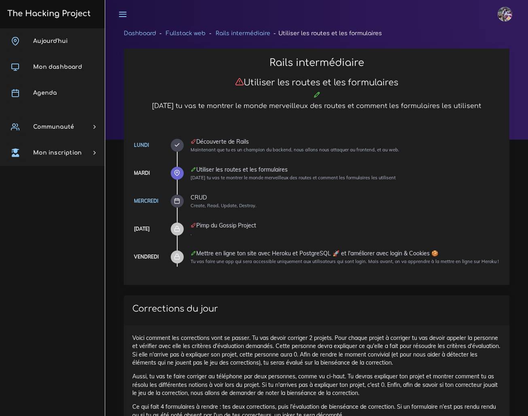 This screenshot has width=528, height=416. Describe the element at coordinates (243, 33) in the screenshot. I see `a: Rails intermédiaire` at that location.